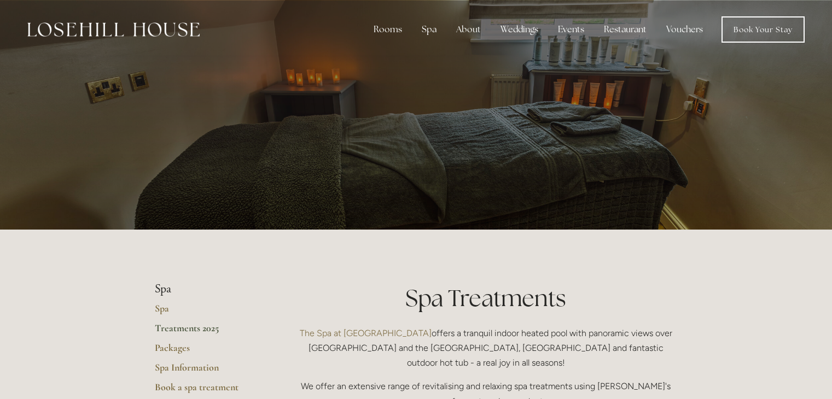 The width and height of the screenshot is (832, 399). Describe the element at coordinates (388, 30) in the screenshot. I see `div: Rooms` at that location.